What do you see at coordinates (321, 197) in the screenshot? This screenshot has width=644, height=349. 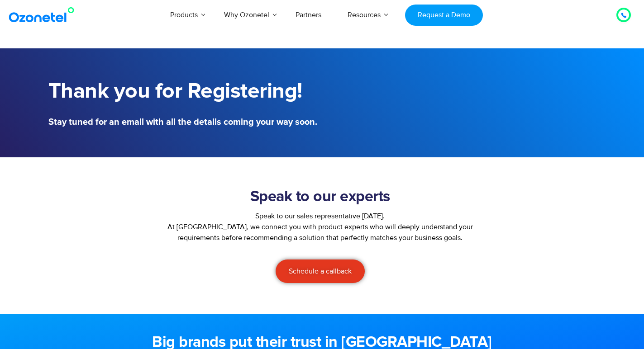 I see `h2: Speak to our experts` at bounding box center [321, 197].